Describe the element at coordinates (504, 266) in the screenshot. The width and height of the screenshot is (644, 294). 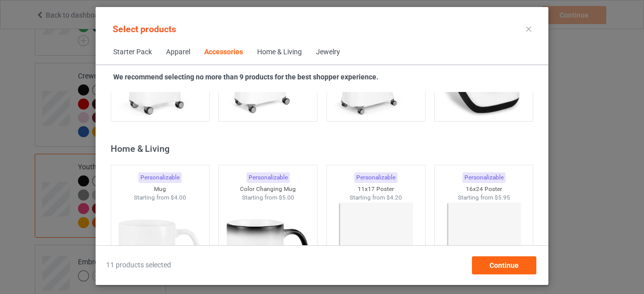
I see `span: Continue` at that location.